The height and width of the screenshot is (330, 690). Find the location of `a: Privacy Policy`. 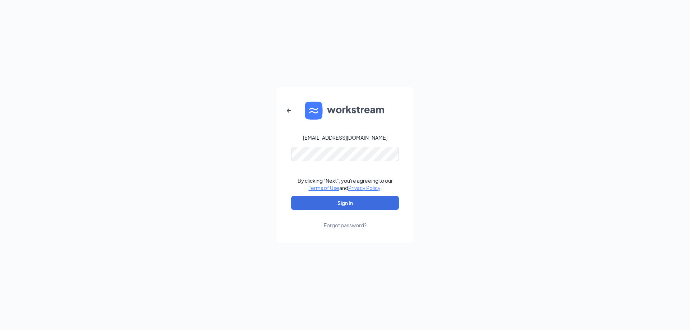

a: Privacy Policy is located at coordinates (364, 188).